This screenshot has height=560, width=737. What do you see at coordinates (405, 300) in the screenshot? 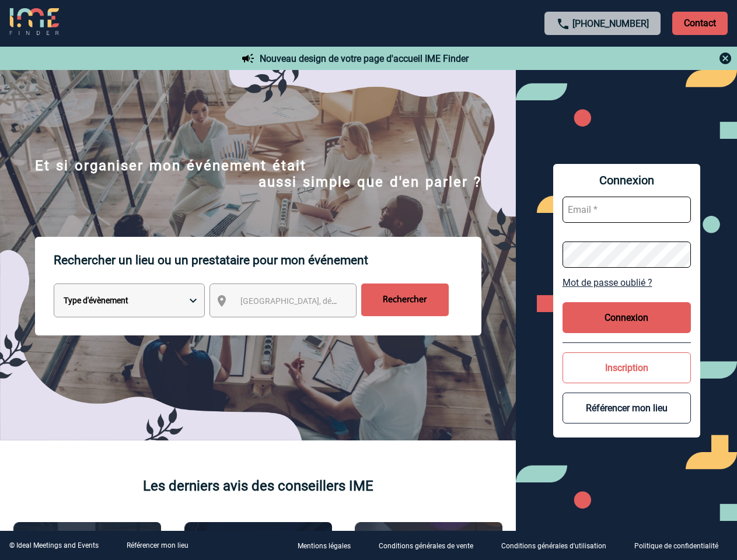
I see `input: Rechercher` at bounding box center [405, 300].